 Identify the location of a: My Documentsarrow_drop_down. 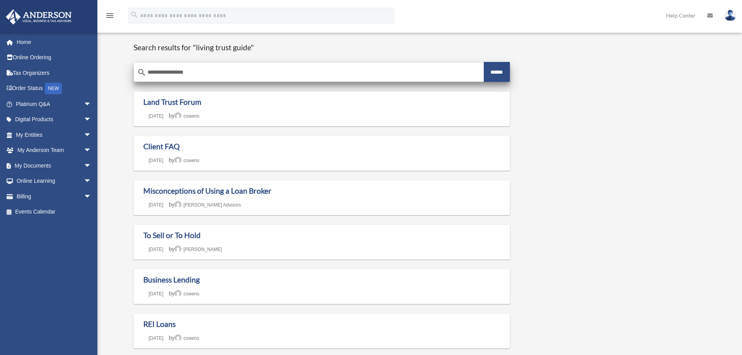
(54, 165).